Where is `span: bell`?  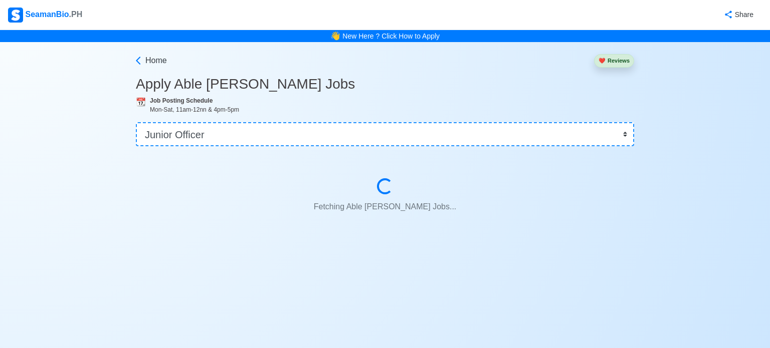 span: bell is located at coordinates (335, 36).